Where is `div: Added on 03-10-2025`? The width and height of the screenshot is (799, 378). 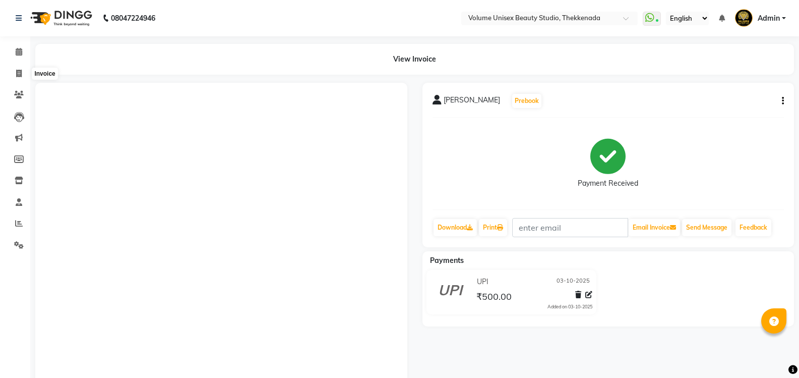
div: Added on 03-10-2025 is located at coordinates (570, 307).